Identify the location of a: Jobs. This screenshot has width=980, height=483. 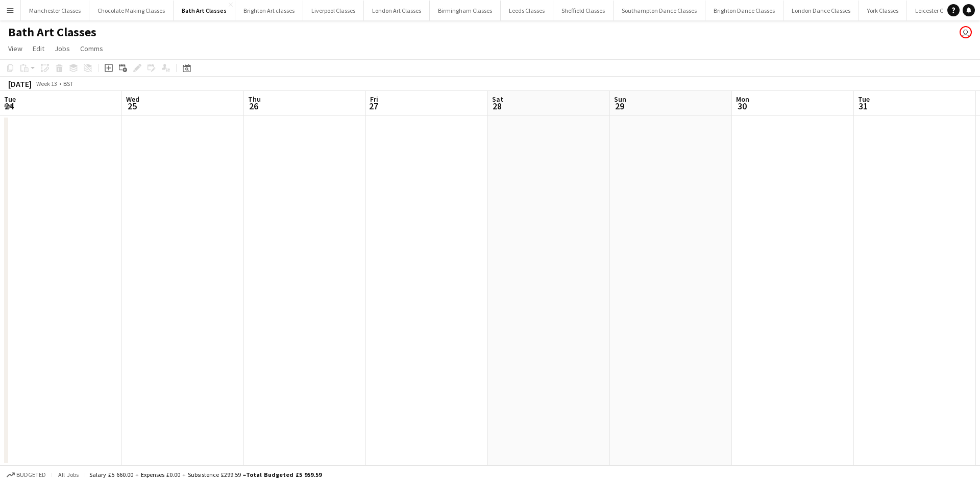
(62, 49).